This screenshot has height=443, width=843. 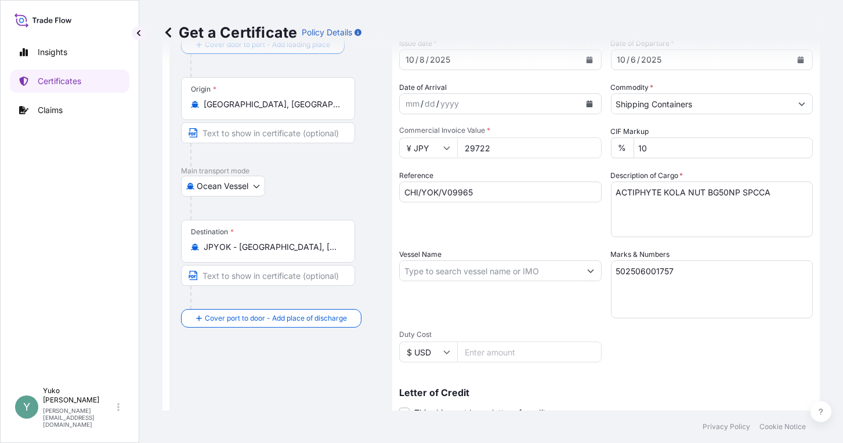 What do you see at coordinates (723, 148) in the screenshot?
I see `input: Enter percentage between 0 and 24%` at bounding box center [723, 148].